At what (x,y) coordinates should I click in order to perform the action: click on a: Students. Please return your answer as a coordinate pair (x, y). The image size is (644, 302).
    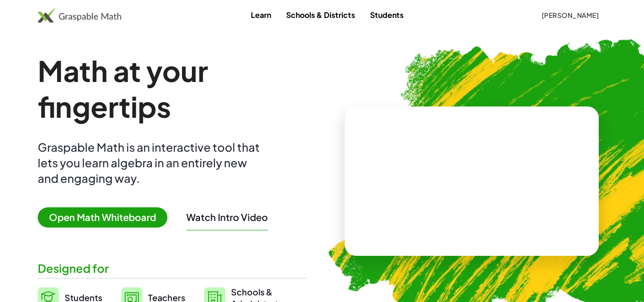
    Looking at the image, I should click on (386, 15).